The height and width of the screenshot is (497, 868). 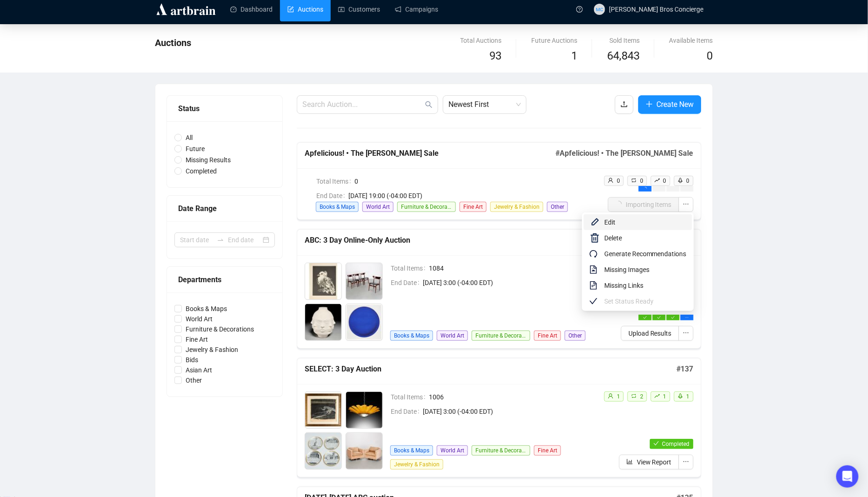 I want to click on span: 64,843, so click(x=624, y=56).